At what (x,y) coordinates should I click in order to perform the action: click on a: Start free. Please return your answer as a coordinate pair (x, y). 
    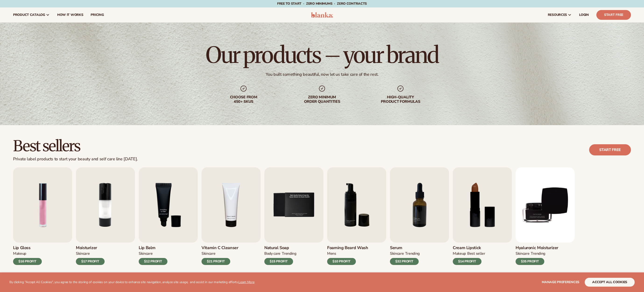
    Looking at the image, I should click on (610, 150).